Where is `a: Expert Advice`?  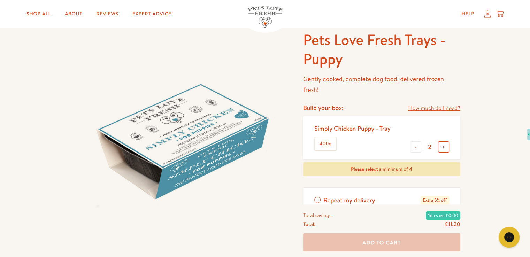
a: Expert Advice is located at coordinates (152, 14).